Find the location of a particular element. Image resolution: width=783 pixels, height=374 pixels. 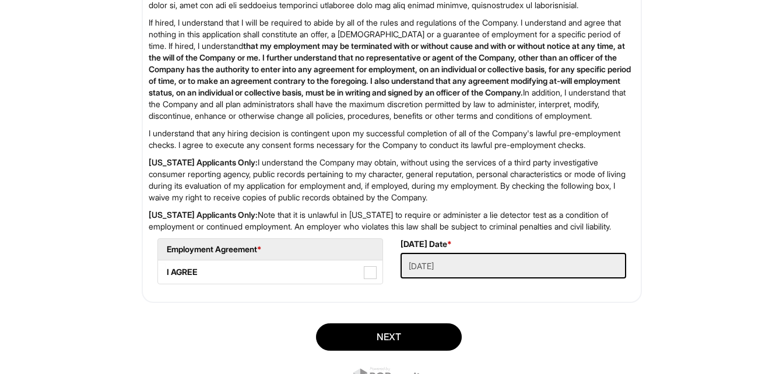

button: Next is located at coordinates (389, 337).